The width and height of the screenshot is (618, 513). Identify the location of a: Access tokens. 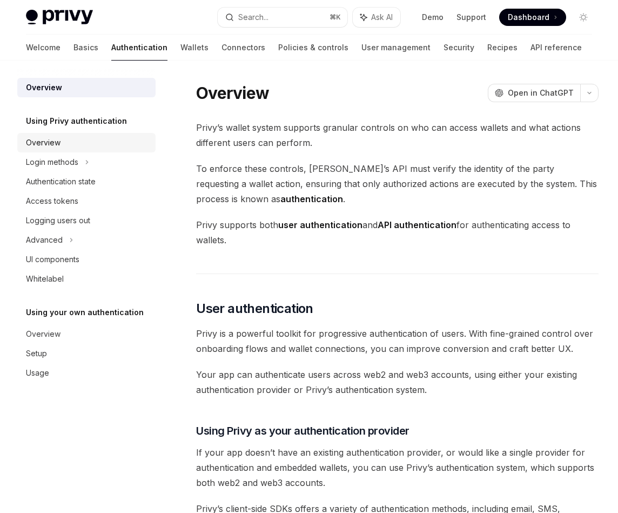
(86, 201).